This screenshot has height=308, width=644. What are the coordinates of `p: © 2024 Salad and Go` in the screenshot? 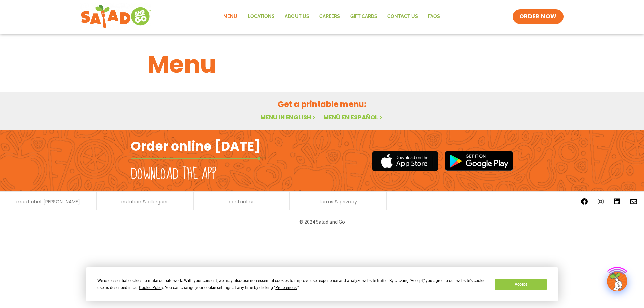 It's located at (322, 222).